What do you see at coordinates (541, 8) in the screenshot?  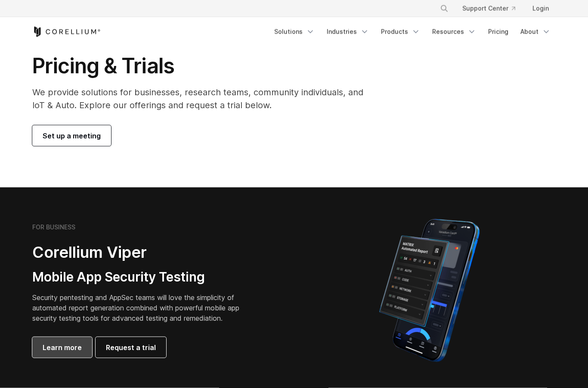 I see `a: Login` at bounding box center [541, 8].